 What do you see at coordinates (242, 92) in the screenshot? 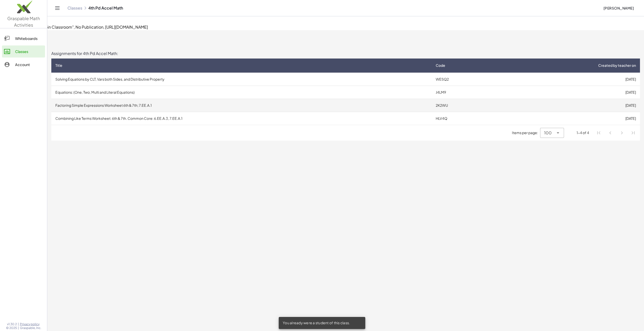
I see `td: Equations: (One, Two, Multi and Literal Equations)` at bounding box center [242, 92].